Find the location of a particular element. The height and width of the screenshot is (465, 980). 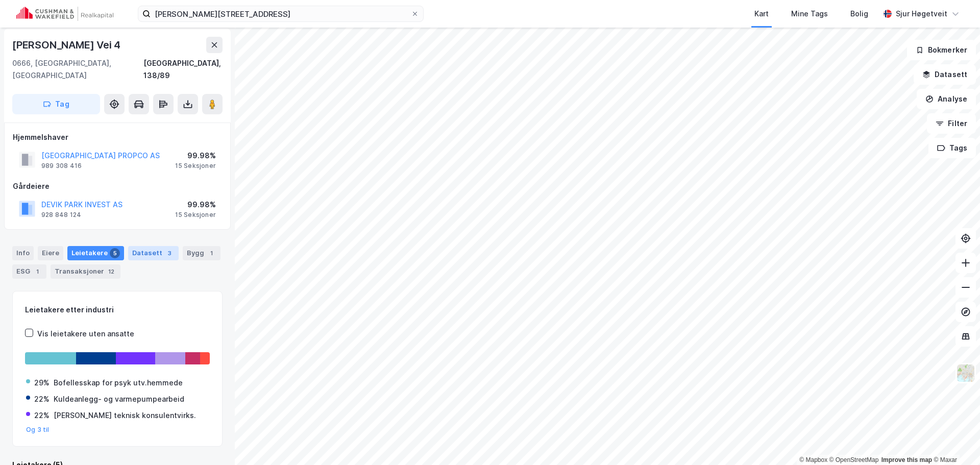

div: 989 308 416 is located at coordinates (61, 166).